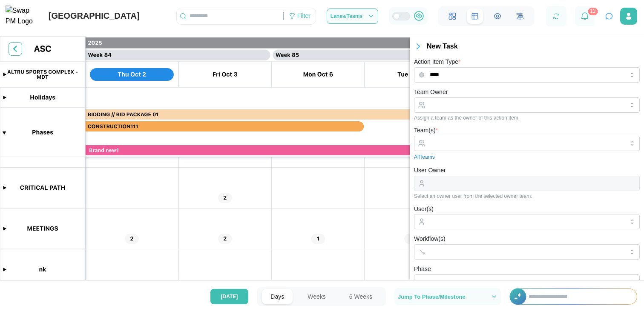  I want to click on div: Select an owner user from the selected owner team., so click(527, 196).